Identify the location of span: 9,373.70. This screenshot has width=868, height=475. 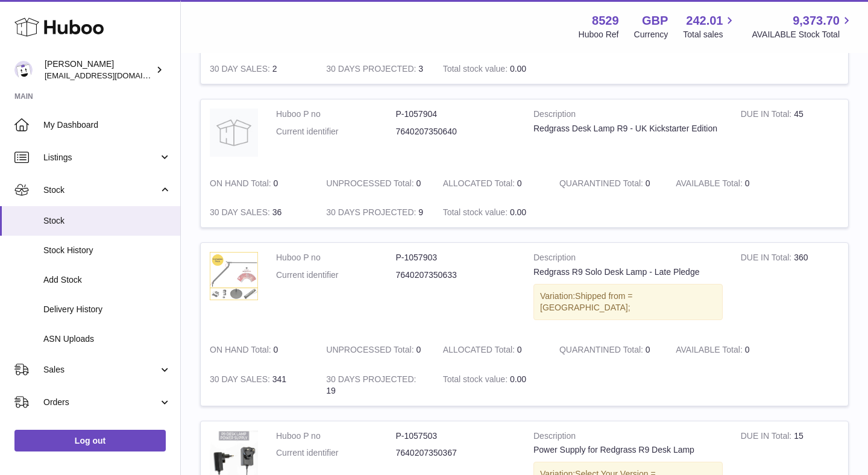
(816, 20).